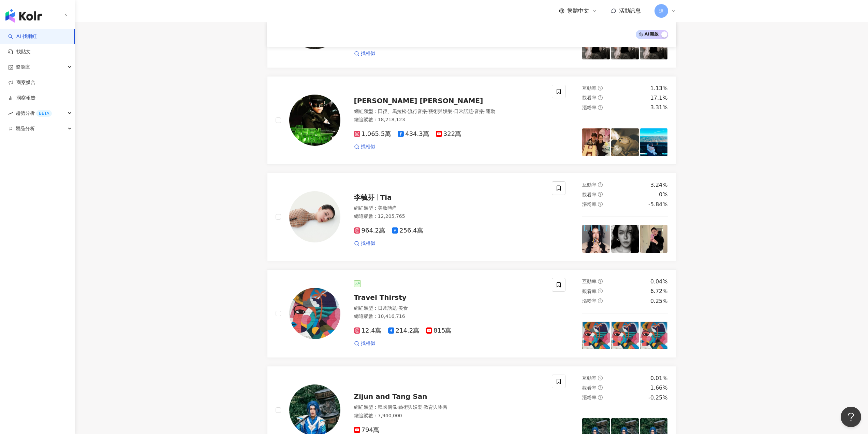 The height and width of the screenshot is (434, 868). Describe the element at coordinates (44, 113) in the screenshot. I see `div: BETA` at that location.